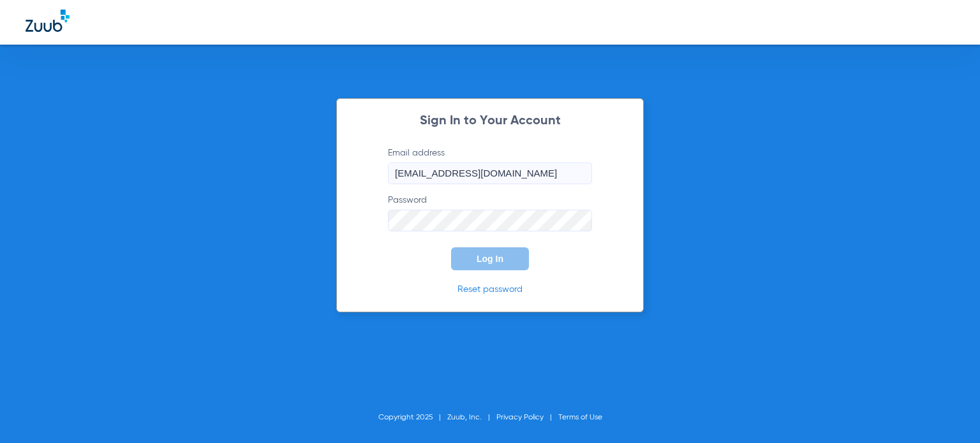  Describe the element at coordinates (413, 418) in the screenshot. I see `li: Copyright 2025` at that location.